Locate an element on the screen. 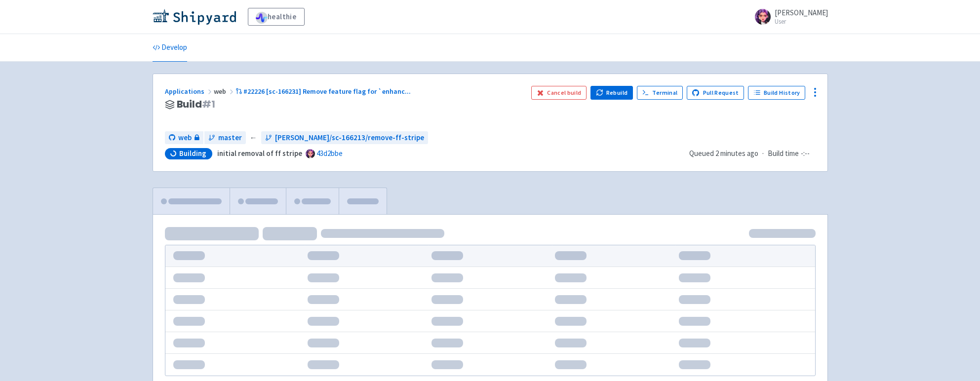 The height and width of the screenshot is (381, 980). a: 43d2bbe is located at coordinates (329, 153).